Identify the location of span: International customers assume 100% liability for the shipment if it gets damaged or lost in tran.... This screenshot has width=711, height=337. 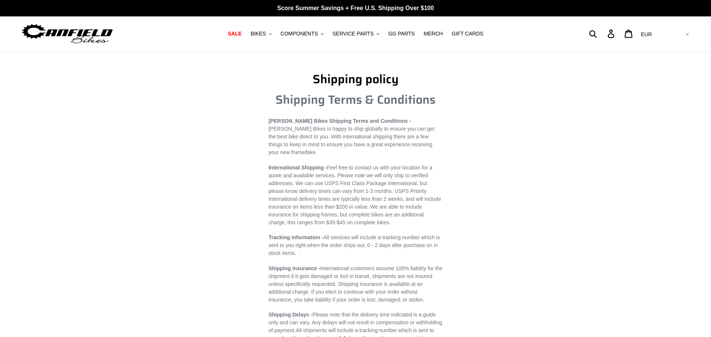
(355, 284).